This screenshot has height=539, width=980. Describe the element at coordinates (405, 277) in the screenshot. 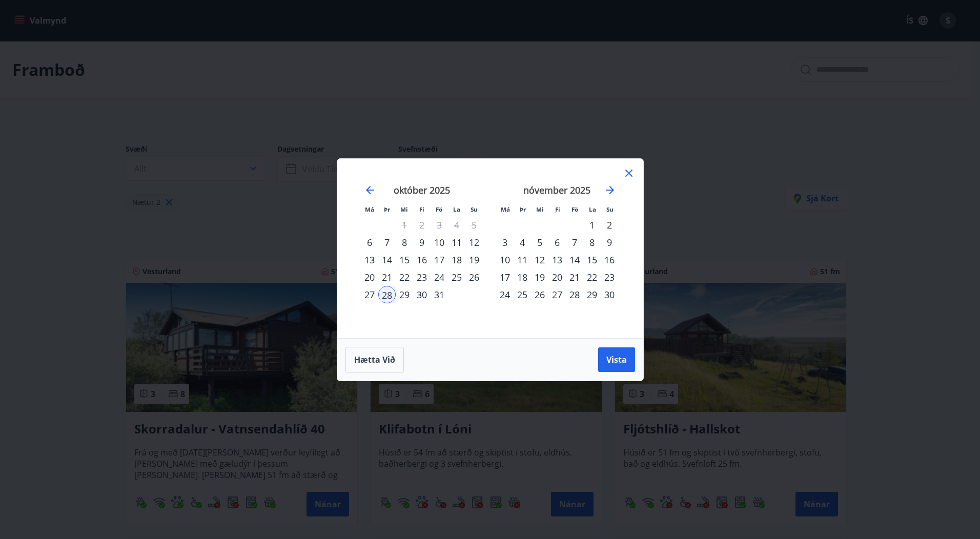

I see `td: Choose miðvikudagur, 22. október 2025 as your check-out date. It’s available.` at that location.